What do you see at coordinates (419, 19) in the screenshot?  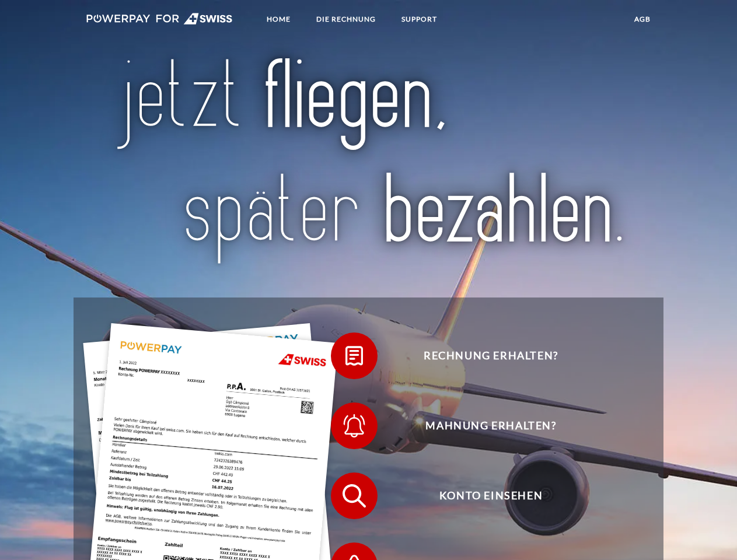 I see `a: SUPPORT` at bounding box center [419, 19].